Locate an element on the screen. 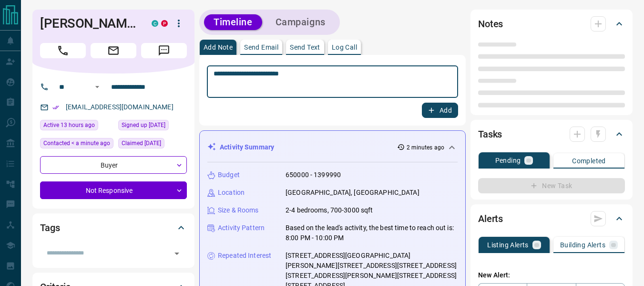 This screenshot has width=644, height=286. div: Tue Aug 12 2025 is located at coordinates (77, 126).